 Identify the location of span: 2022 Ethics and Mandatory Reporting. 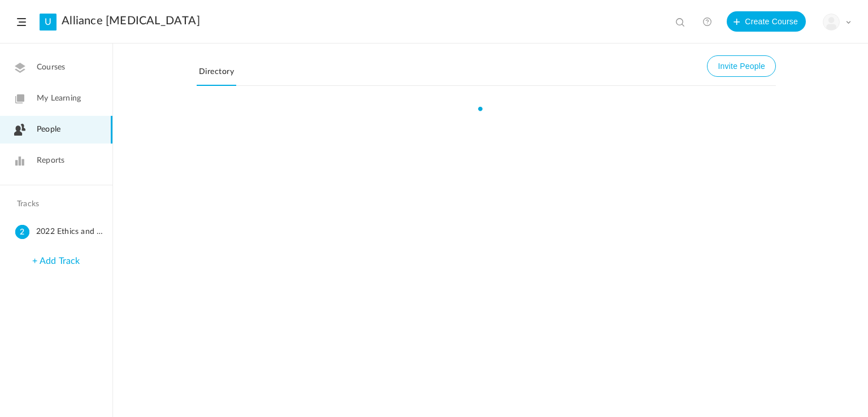
(72, 231).